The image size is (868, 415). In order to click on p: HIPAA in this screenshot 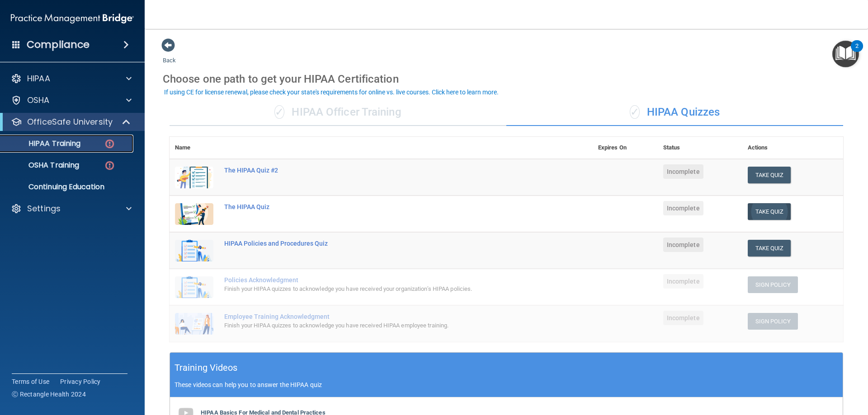, I will do `click(38, 78)`.